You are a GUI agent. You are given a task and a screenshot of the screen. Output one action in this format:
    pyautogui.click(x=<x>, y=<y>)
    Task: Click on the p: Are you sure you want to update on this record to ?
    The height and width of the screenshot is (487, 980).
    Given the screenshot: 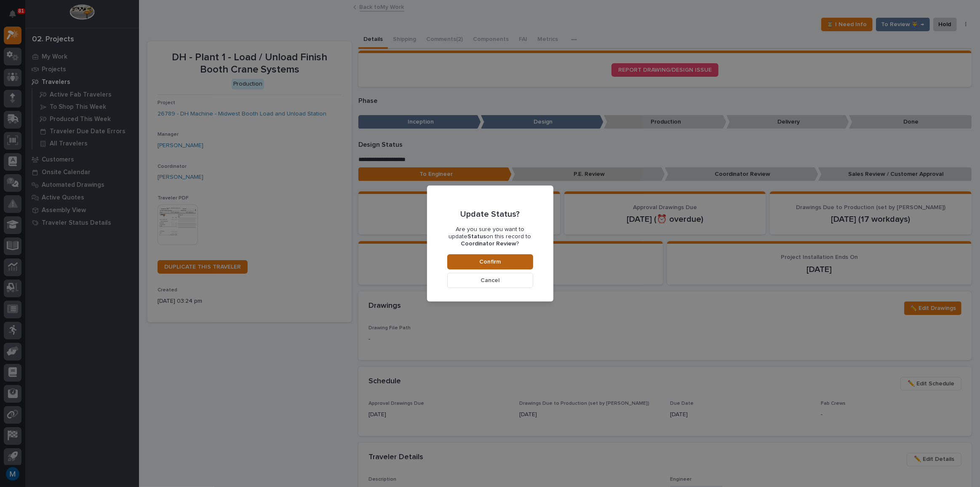 What is the action you would take?
    pyautogui.click(x=490, y=236)
    